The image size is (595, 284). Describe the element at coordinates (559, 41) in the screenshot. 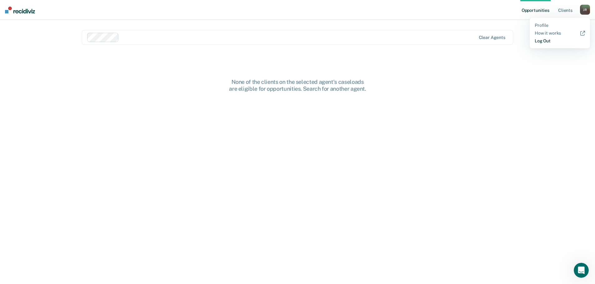

I see `a: Log Out` at that location.